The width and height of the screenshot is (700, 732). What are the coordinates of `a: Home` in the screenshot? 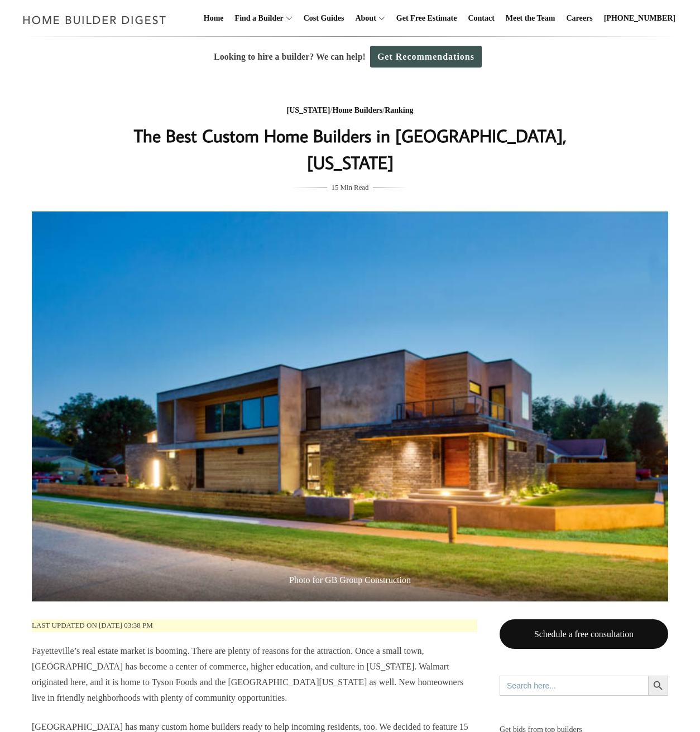 It's located at (213, 18).